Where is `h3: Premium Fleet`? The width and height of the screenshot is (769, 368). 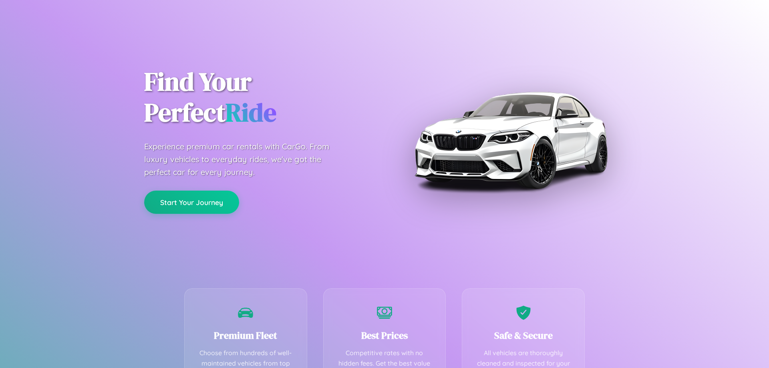 h3: Premium Fleet is located at coordinates (245, 335).